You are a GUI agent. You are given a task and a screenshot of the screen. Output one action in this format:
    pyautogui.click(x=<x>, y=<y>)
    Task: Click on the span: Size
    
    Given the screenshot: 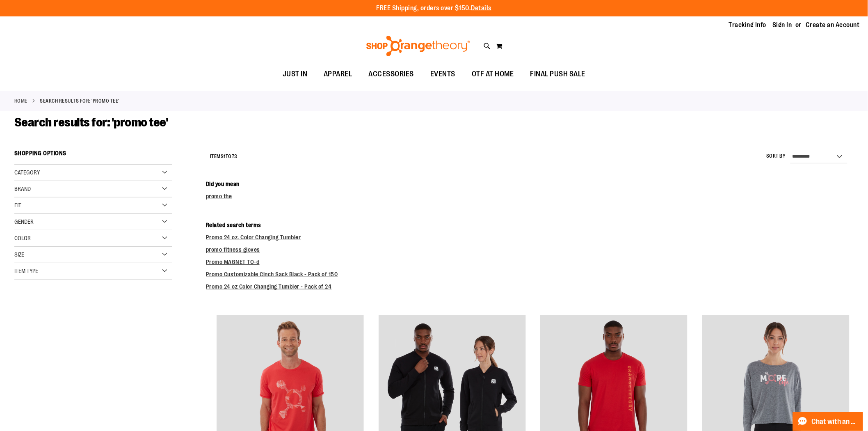 What is the action you would take?
    pyautogui.click(x=19, y=254)
    